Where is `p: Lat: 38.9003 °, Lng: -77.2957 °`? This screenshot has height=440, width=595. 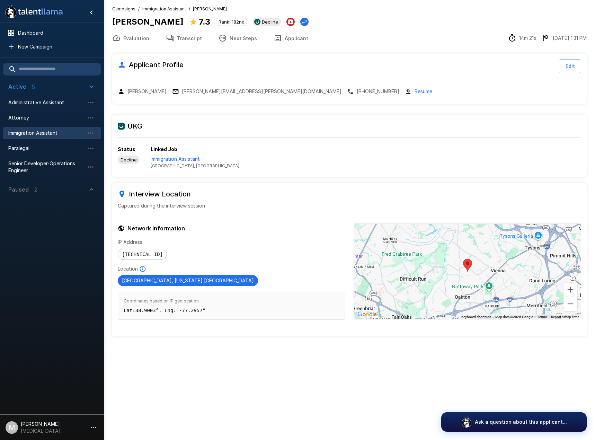 p: Lat: 38.9003 °, Lng: -77.2957 ° is located at coordinates (231, 310).